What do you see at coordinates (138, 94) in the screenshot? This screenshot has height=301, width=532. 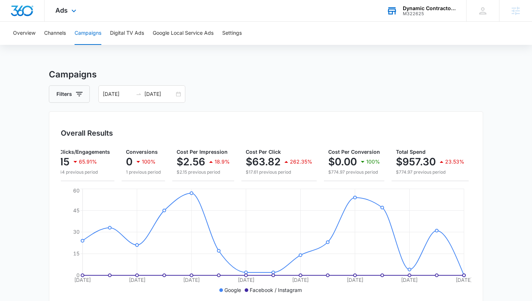 I see `span: swap-right` at bounding box center [138, 94].